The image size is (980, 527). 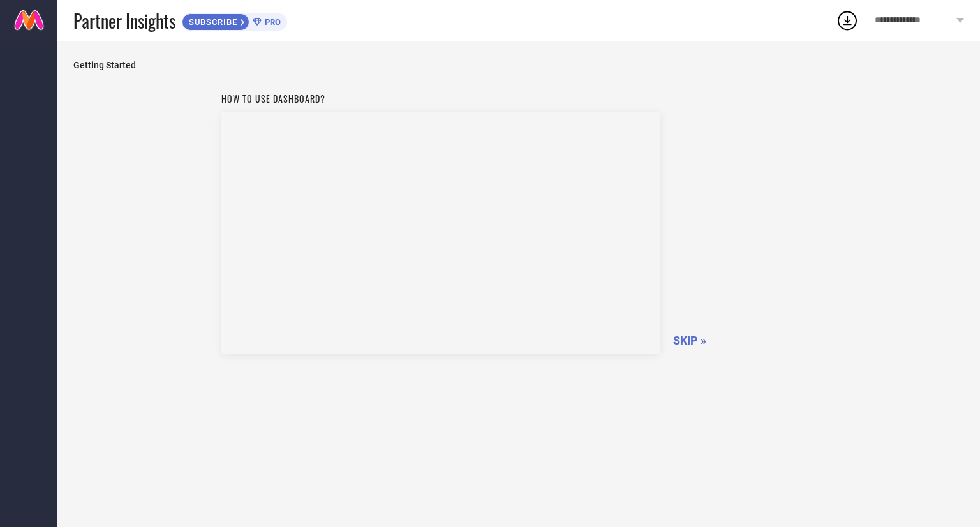 What do you see at coordinates (519, 65) in the screenshot?
I see `span: Getting Started` at bounding box center [519, 65].